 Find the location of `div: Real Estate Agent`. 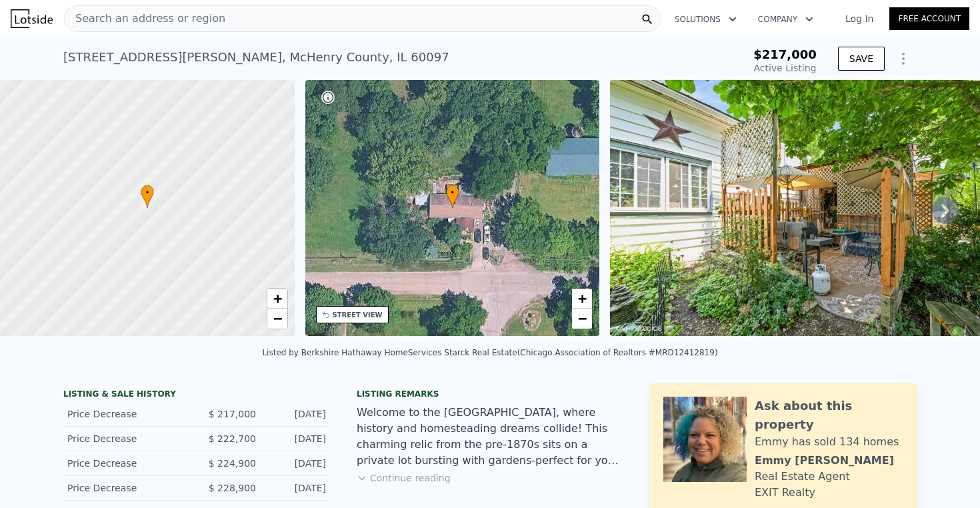

div: Real Estate Agent is located at coordinates (802, 477).